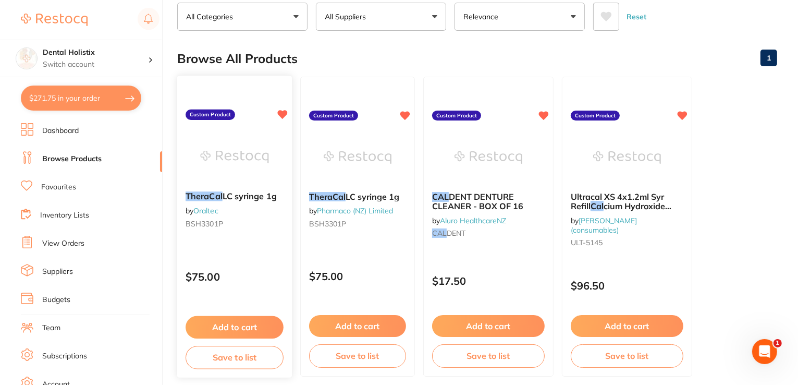  Describe the element at coordinates (54, 20) in the screenshot. I see `img: Restocq Logo` at that location.